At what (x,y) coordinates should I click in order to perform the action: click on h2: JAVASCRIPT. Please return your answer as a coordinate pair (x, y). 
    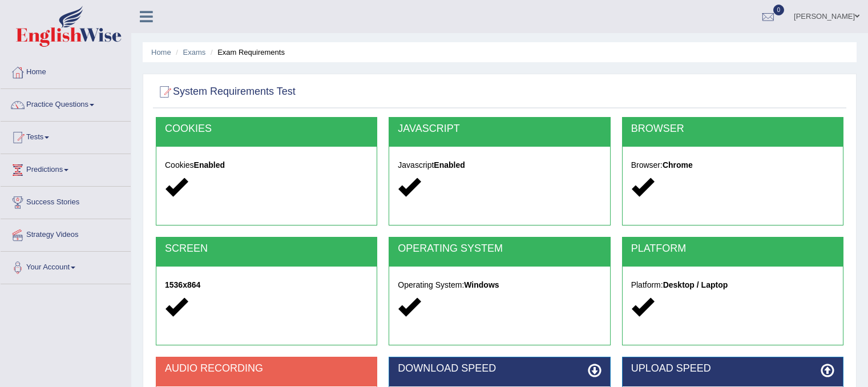
    Looking at the image, I should click on (499, 129).